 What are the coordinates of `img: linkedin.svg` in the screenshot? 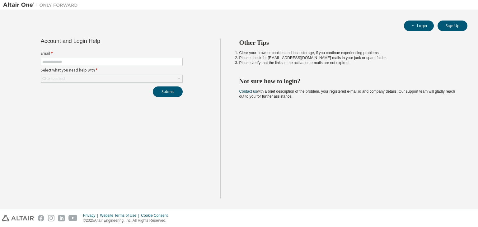 It's located at (61, 218).